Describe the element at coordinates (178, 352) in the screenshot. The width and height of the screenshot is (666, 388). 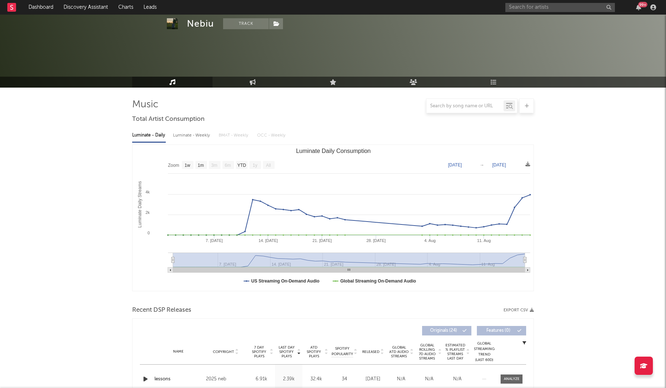
I see `div: Name` at that location.